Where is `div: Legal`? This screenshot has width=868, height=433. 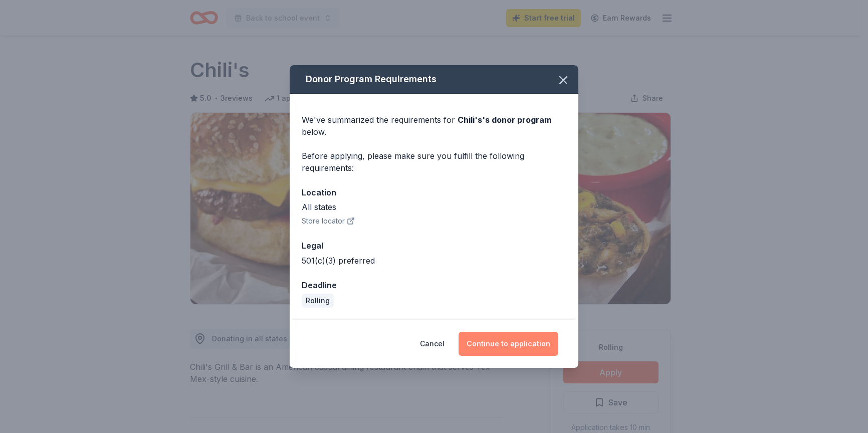 div: Legal is located at coordinates (434, 245).